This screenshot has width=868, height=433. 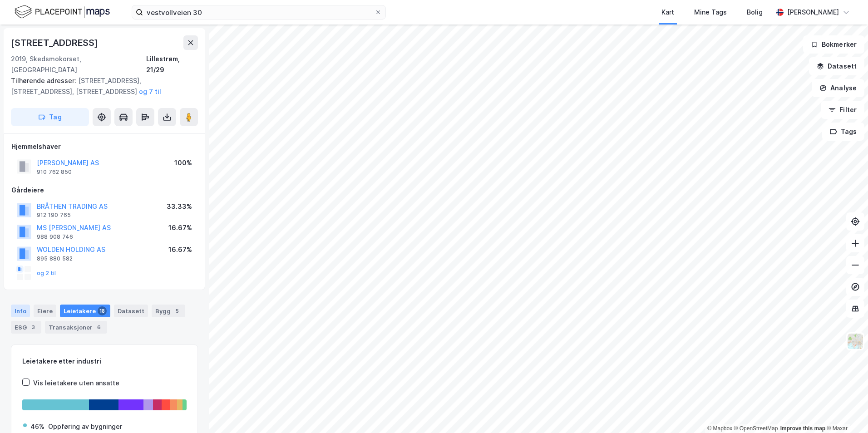 What do you see at coordinates (843, 132) in the screenshot?
I see `button: Tags` at bounding box center [843, 132].